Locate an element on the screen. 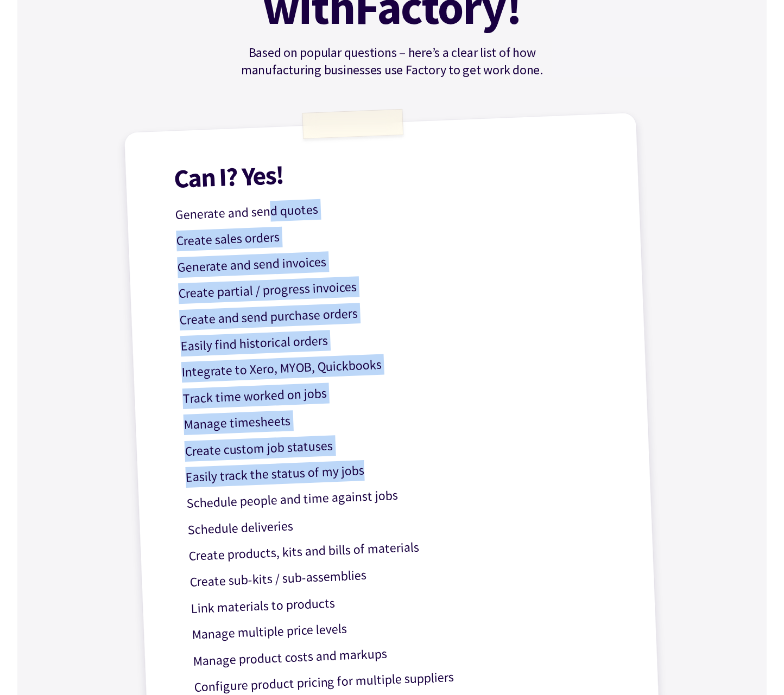 Image resolution: width=784 pixels, height=695 pixels. p: Manage product costs and markups is located at coordinates (409, 652).